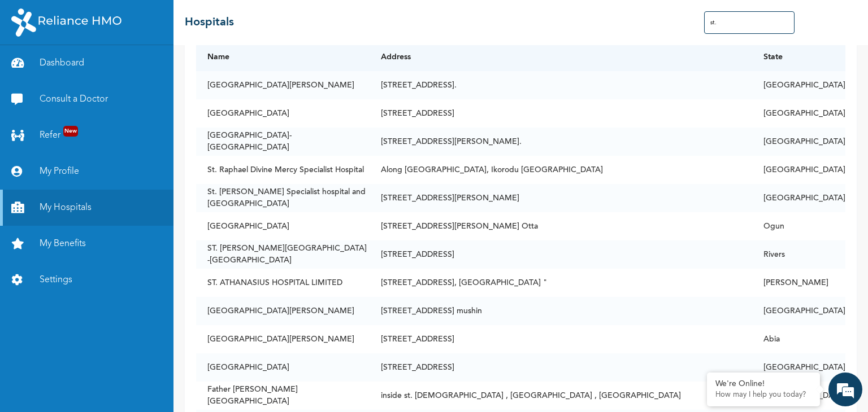 This screenshot has height=412, width=868. What do you see at coordinates (798, 255) in the screenshot?
I see `td: Rivers` at bounding box center [798, 255].